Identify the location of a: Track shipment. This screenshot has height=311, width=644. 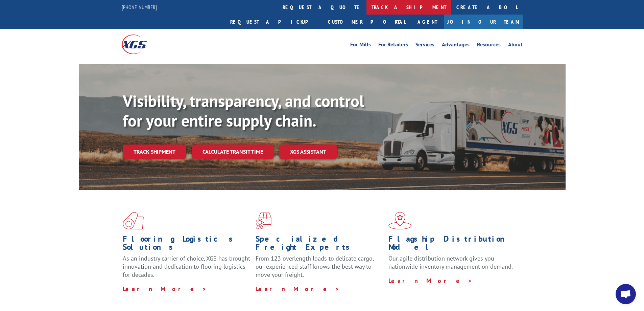
(155, 151).